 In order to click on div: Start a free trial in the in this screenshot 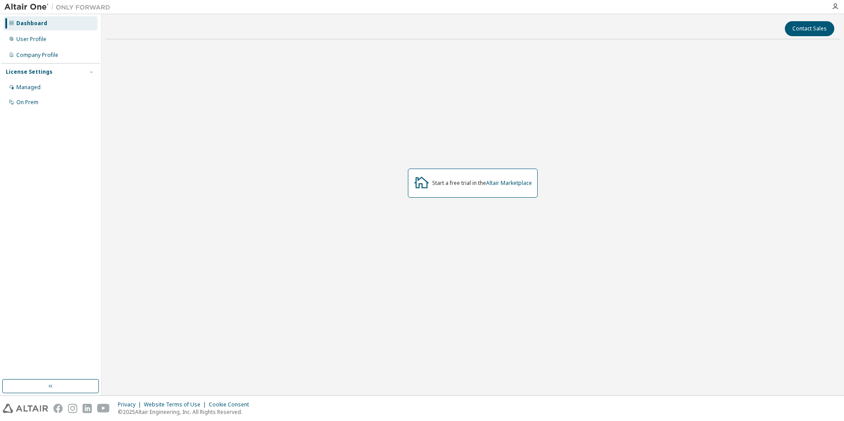, I will do `click(482, 183)`.